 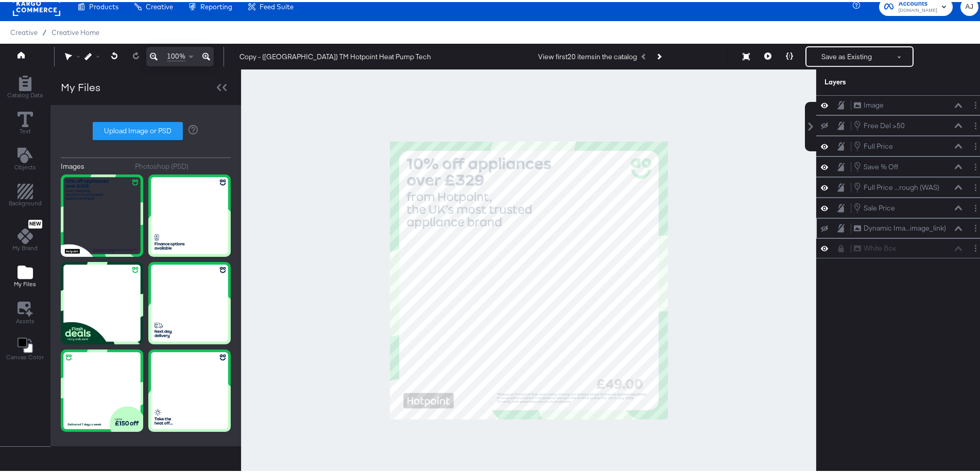 What do you see at coordinates (25, 355) in the screenshot?
I see `span: Canvas Color` at bounding box center [25, 355].